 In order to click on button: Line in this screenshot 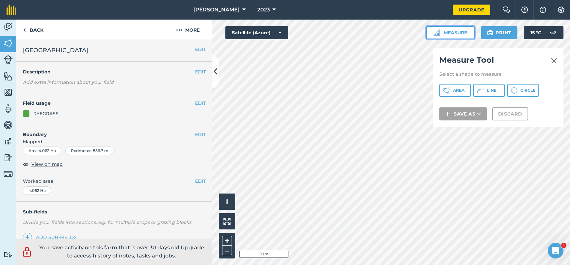, I will do `click(489, 90)`.